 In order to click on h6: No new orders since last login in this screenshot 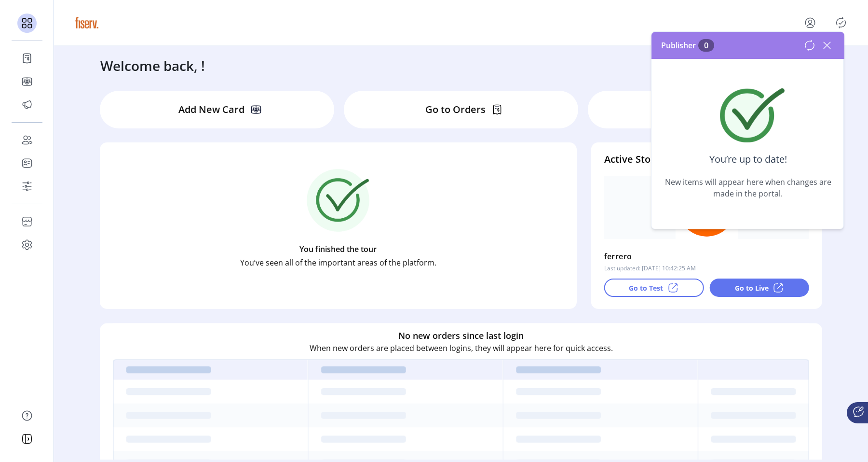, I will do `click(461, 336)`.